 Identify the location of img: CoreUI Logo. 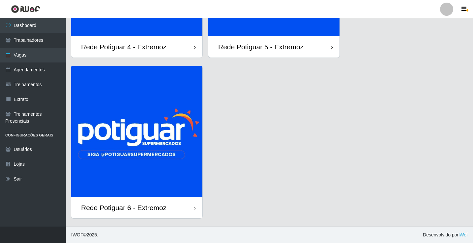
(25, 9).